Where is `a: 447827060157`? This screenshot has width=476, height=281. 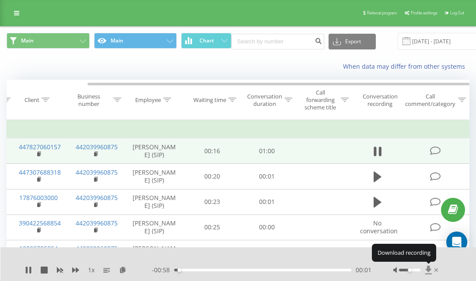 a: 447827060157 is located at coordinates (40, 147).